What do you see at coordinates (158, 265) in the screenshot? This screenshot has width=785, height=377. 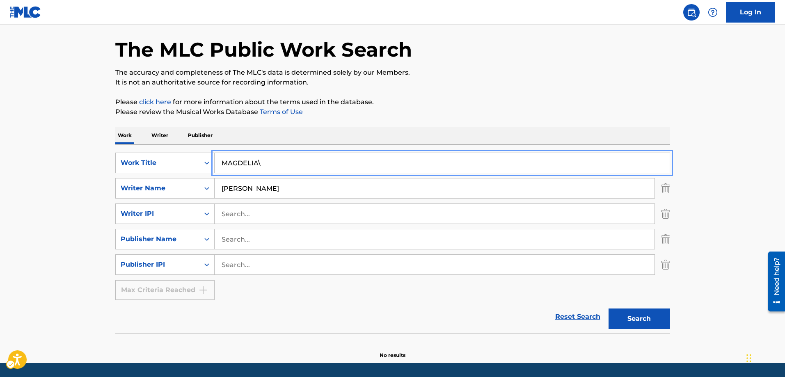 I see `div: Publisher IPI` at bounding box center [158, 265].